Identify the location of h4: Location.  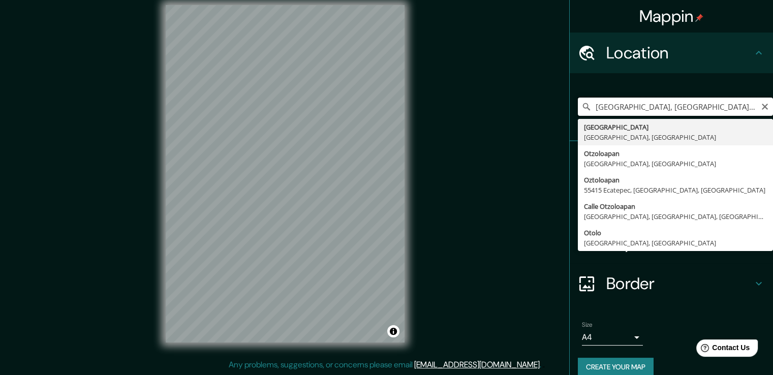
(679, 53).